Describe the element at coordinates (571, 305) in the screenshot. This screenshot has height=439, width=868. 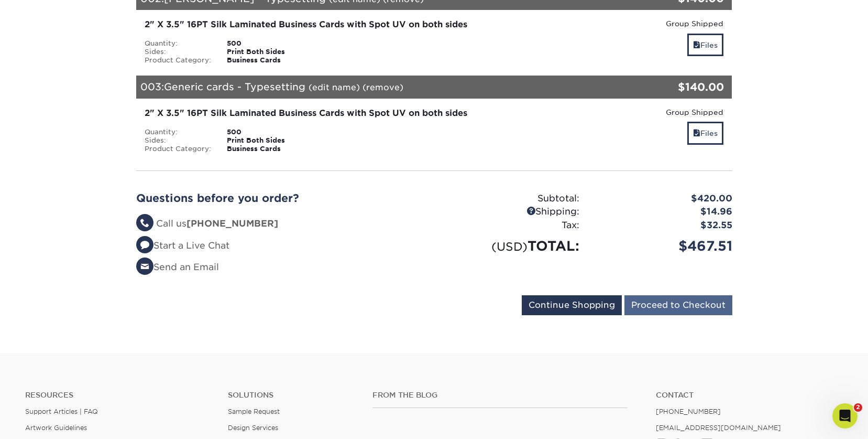
I see `input: Continue Shopping` at that location.